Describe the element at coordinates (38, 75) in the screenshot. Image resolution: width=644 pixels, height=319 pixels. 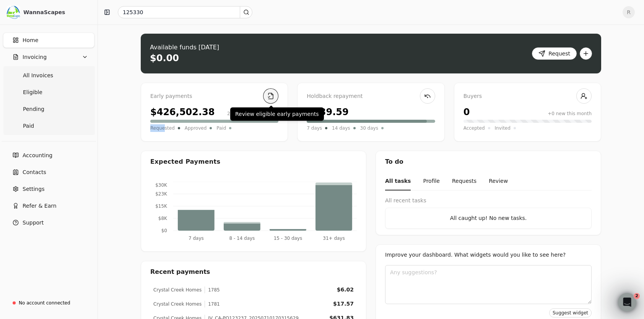
I see `span: All Invoices` at that location.